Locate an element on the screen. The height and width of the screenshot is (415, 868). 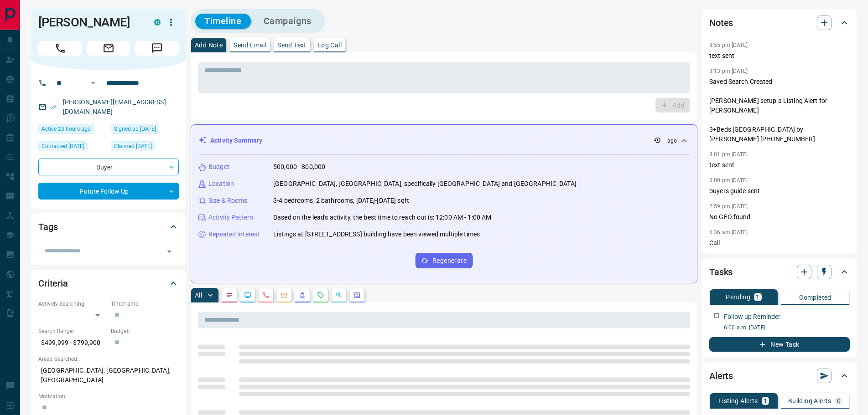
svg: Requests is located at coordinates (321, 295).